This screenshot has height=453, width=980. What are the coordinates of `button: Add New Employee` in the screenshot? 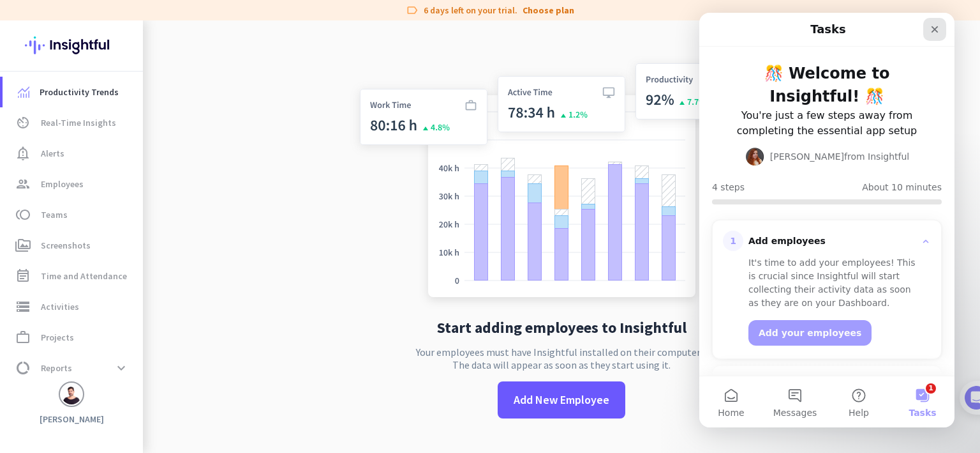 It's located at (562, 400).